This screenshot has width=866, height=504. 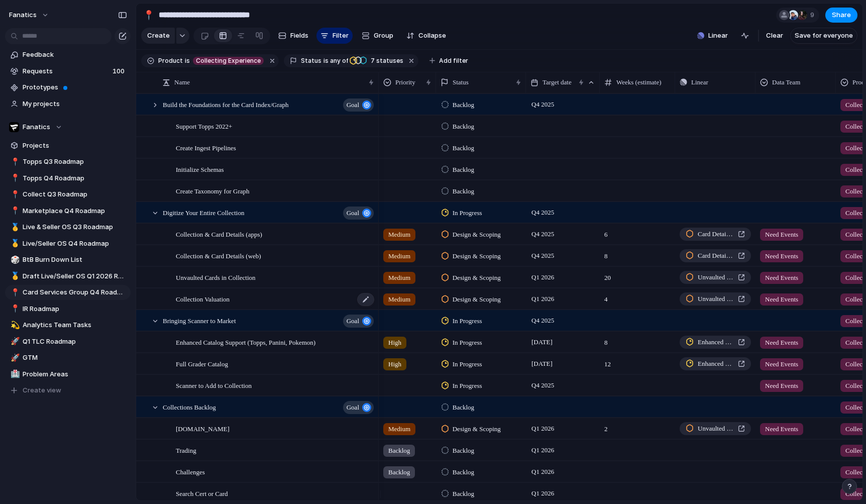 I want to click on a: 🥇Draft Live/Seller OS Q1 2026 Roadmap, so click(x=68, y=276).